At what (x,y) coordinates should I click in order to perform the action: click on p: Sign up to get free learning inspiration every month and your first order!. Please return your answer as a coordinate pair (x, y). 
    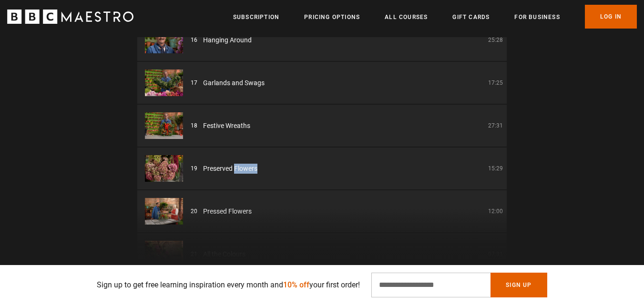
    Looking at the image, I should click on (228, 285).